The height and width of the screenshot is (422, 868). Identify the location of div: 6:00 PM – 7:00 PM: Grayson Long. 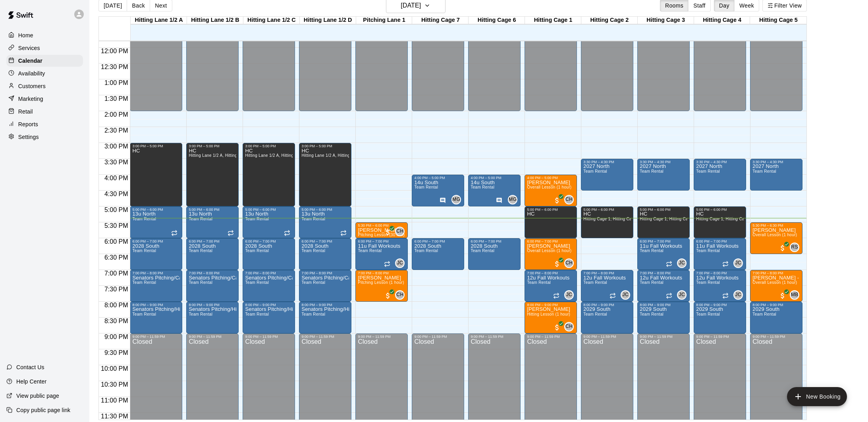
(550, 255).